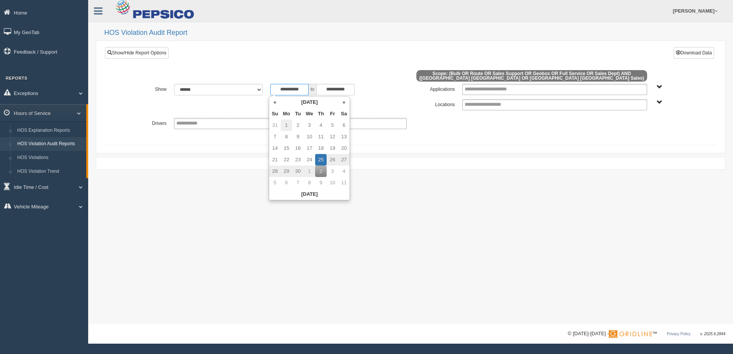 Image resolution: width=733 pixels, height=354 pixels. What do you see at coordinates (435, 104) in the screenshot?
I see `label: Locations` at bounding box center [435, 104].